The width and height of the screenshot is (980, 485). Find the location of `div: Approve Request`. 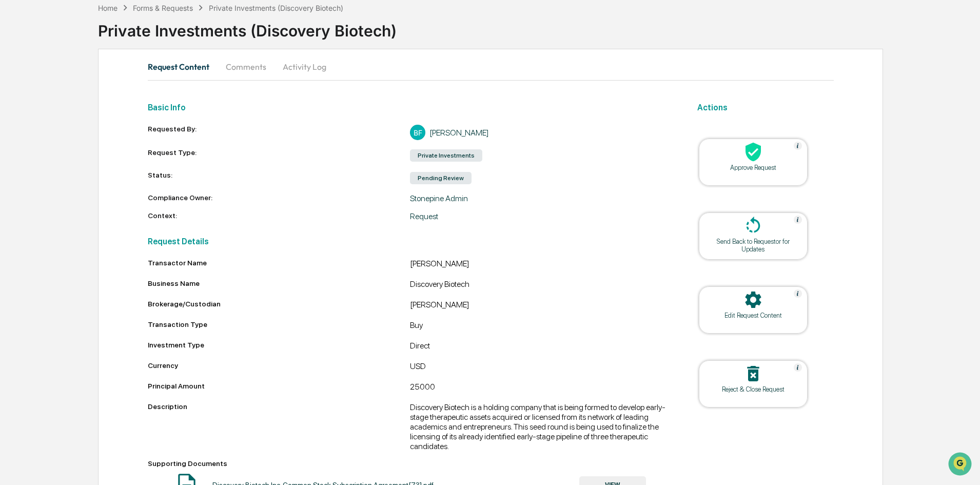

div: Approve Request is located at coordinates (753, 167).